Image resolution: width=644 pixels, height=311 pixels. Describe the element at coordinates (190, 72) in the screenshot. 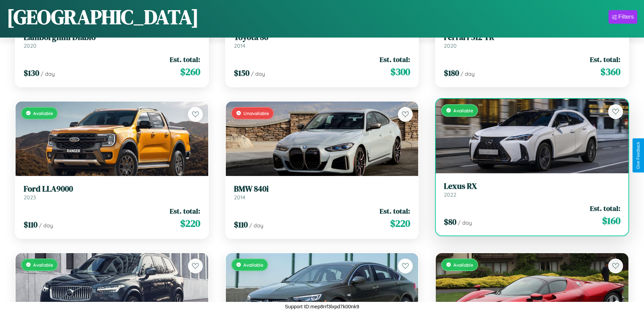

I see `span: $ 260` at that location.